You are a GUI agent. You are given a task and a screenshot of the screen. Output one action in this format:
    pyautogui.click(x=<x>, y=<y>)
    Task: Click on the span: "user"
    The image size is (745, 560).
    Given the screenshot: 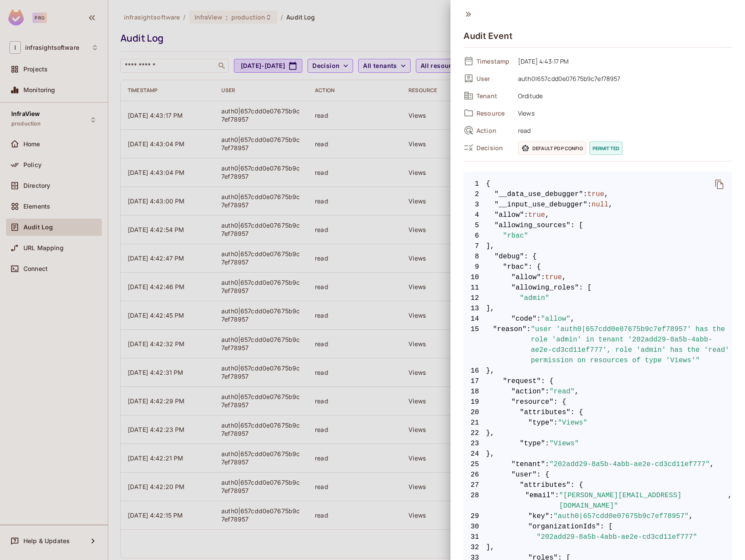 What is the action you would take?
    pyautogui.click(x=524, y=474)
    